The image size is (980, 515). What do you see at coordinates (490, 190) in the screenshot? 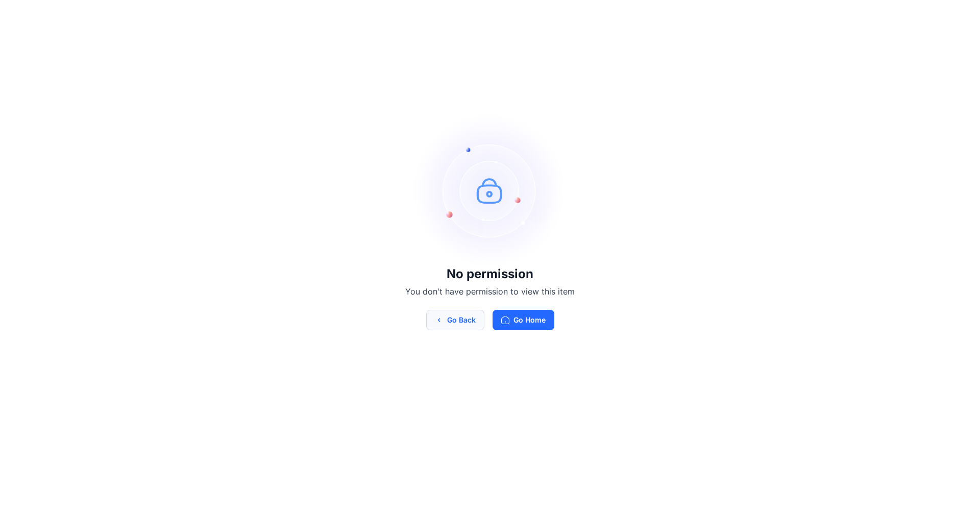
I see `img: no-perm.svg` at bounding box center [490, 190].